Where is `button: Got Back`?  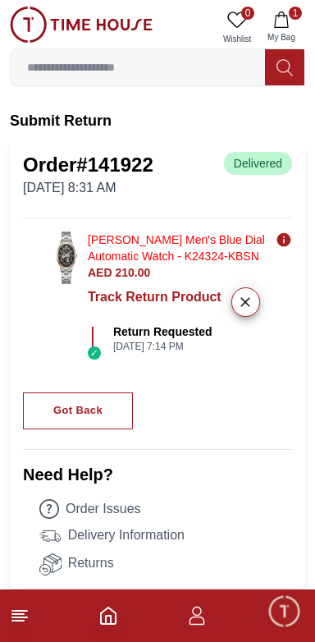 button: Got Back is located at coordinates (78, 410).